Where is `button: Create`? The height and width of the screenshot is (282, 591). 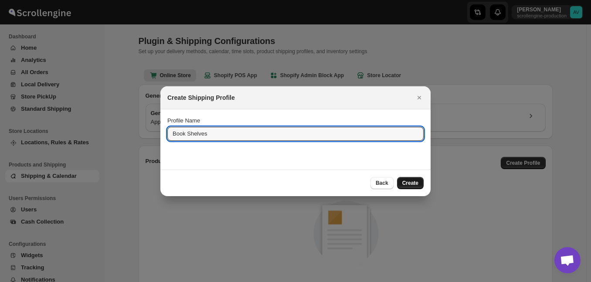
button: Create is located at coordinates (410, 183).